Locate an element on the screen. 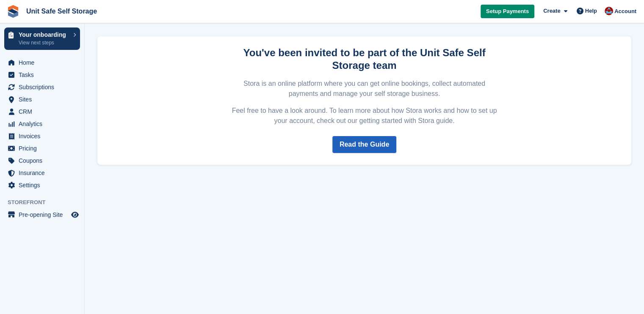 This screenshot has width=644, height=314. span: Sites is located at coordinates (44, 99).